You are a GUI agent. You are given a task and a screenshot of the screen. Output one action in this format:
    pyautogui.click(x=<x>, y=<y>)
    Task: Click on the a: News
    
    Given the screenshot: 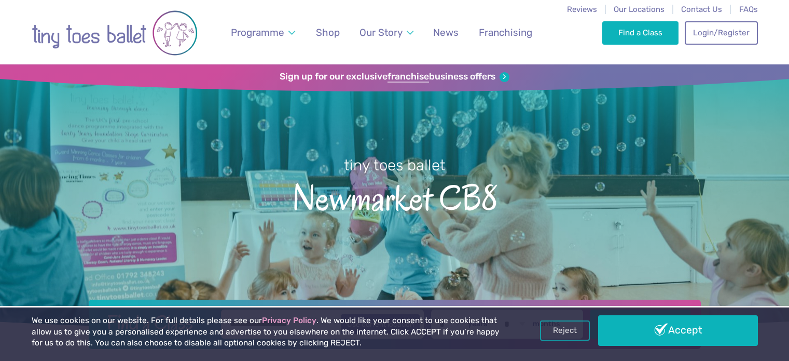 What is the action you would take?
    pyautogui.click(x=446, y=32)
    